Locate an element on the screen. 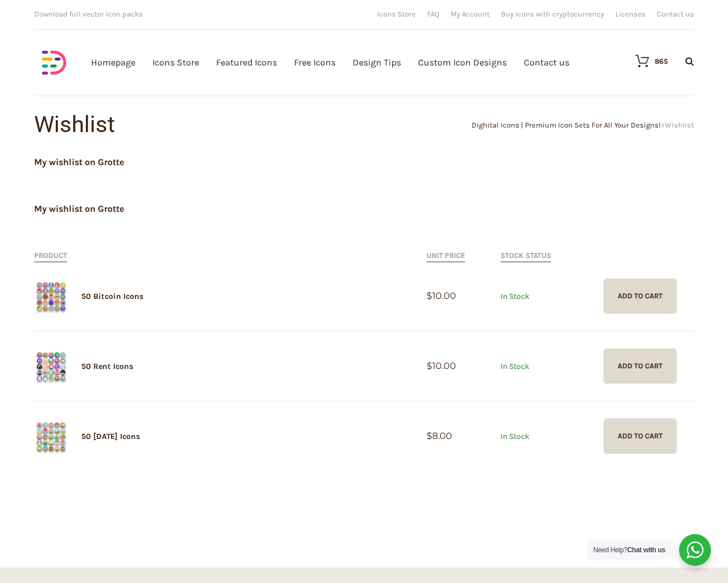 The height and width of the screenshot is (583, 728). bdi: 8.00 is located at coordinates (439, 435).